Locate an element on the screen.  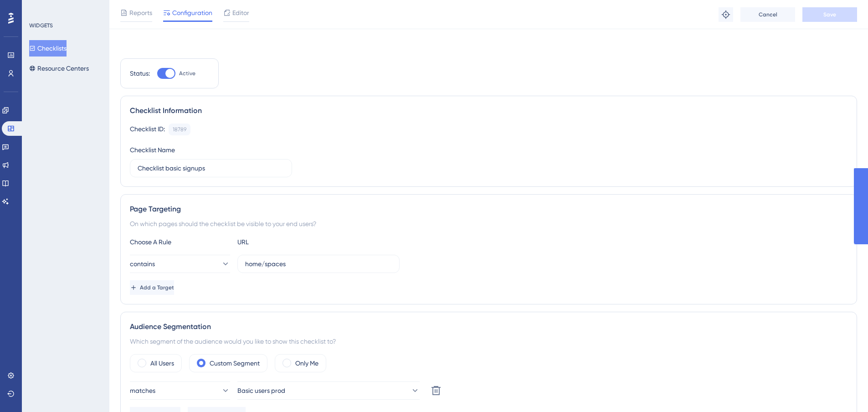
button: Checklists is located at coordinates (48, 49).